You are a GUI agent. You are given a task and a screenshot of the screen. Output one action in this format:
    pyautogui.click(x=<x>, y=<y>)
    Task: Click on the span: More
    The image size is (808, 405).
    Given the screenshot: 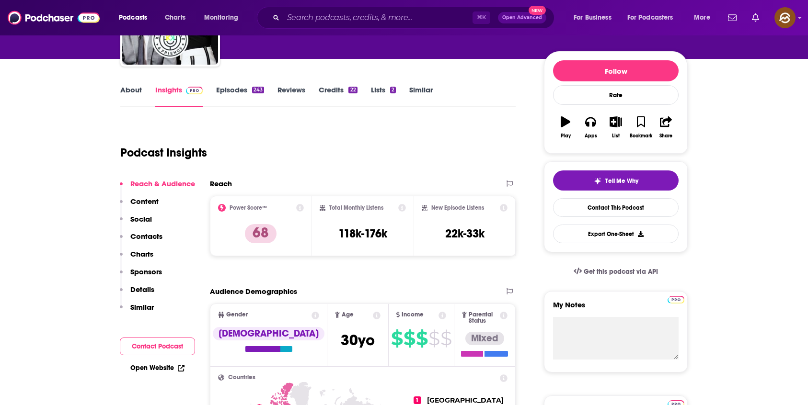 What is the action you would take?
    pyautogui.click(x=702, y=18)
    